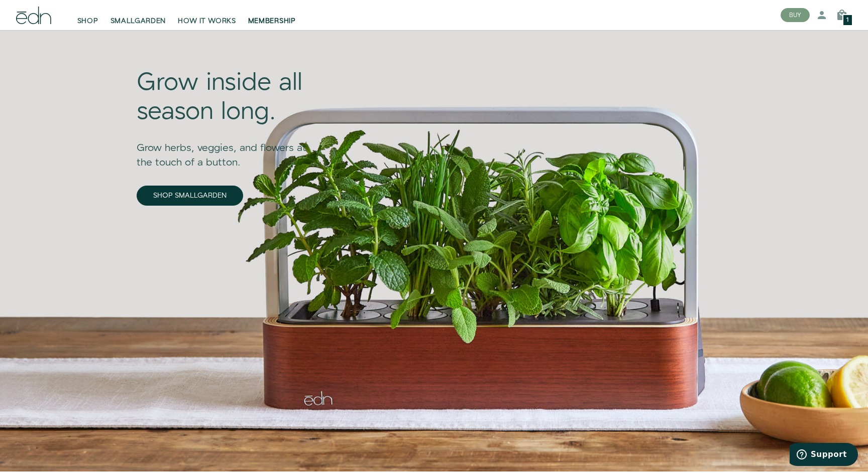 The width and height of the screenshot is (868, 473). Describe the element at coordinates (272, 21) in the screenshot. I see `span: MEMBERSHIP` at that location.